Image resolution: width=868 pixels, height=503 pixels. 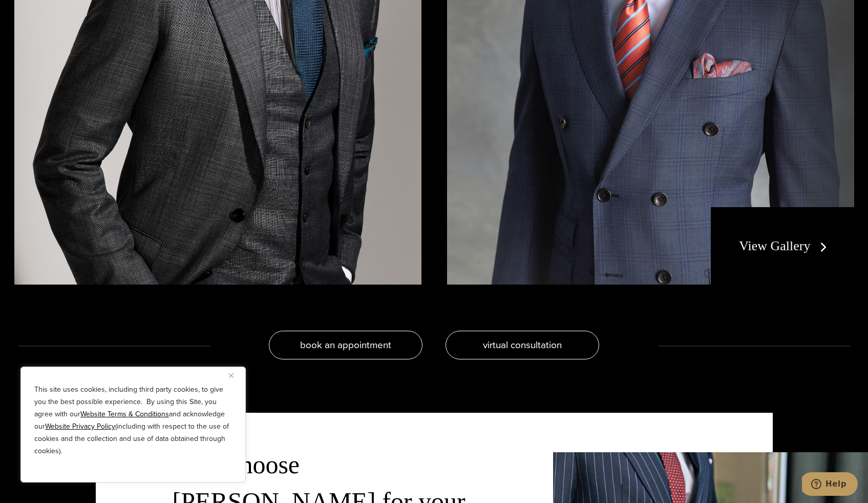 I want to click on button: Close, so click(x=235, y=375).